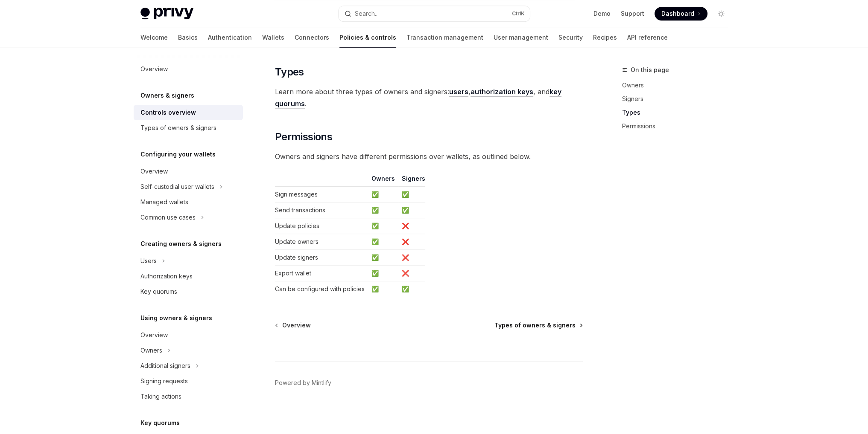  I want to click on a: Signing requests, so click(188, 382).